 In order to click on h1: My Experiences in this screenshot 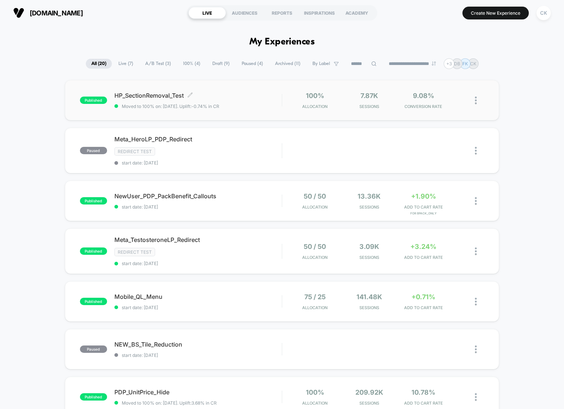, I will do `click(282, 42)`.